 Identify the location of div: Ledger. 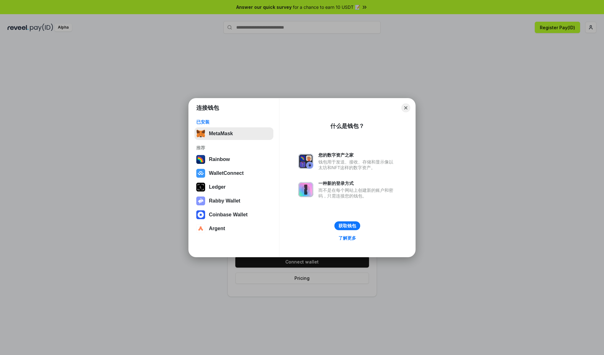
(217, 187).